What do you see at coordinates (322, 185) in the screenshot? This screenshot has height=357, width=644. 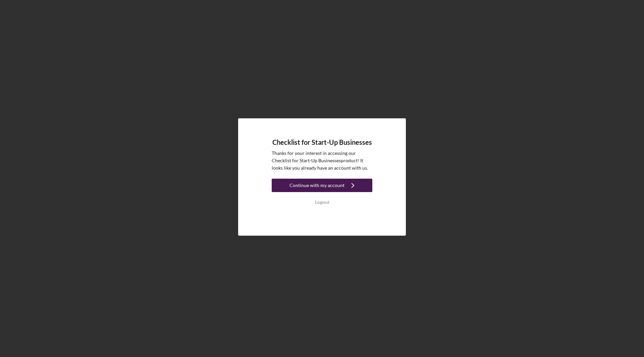 I see `button: Continue with my account` at bounding box center [322, 185].